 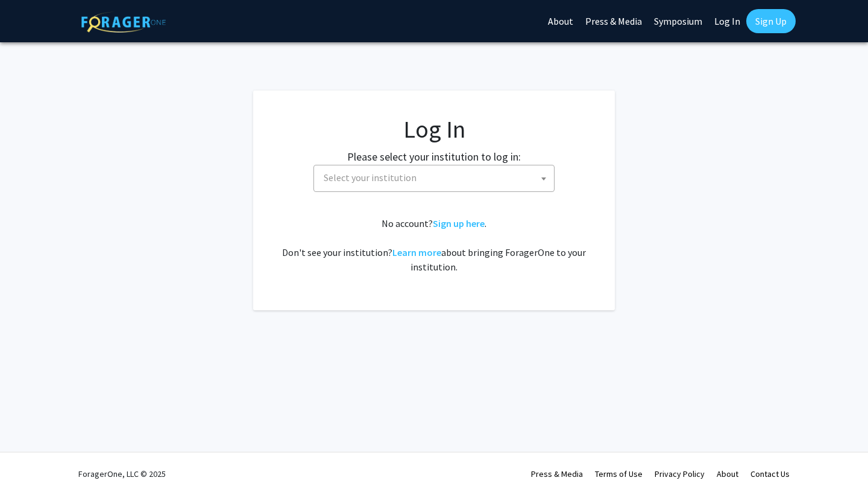 I want to click on a: Learn more about bringing ForagerOne to your institution, so click(x=417, y=252).